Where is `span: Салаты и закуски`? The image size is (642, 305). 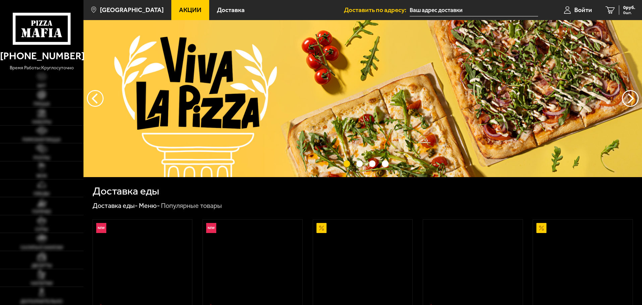
span: Салаты и закуски is located at coordinates (42, 248).